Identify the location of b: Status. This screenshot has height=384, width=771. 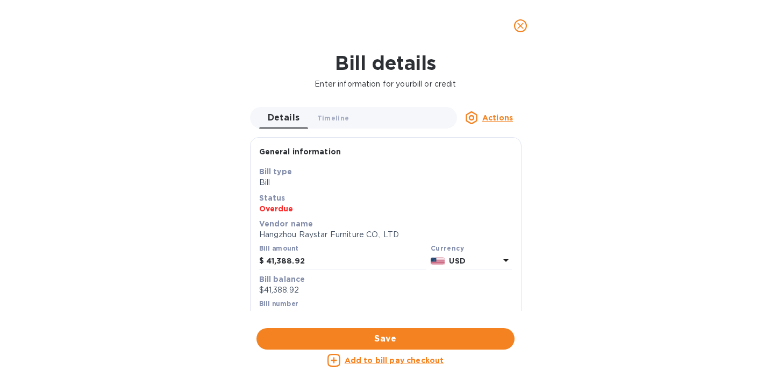
(272, 198).